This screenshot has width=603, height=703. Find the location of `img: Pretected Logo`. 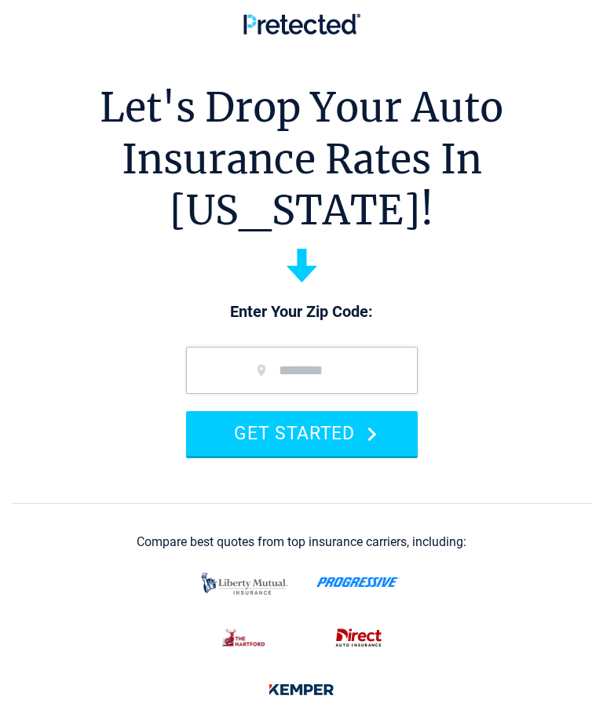

img: Pretected Logo is located at coordinates (301, 24).